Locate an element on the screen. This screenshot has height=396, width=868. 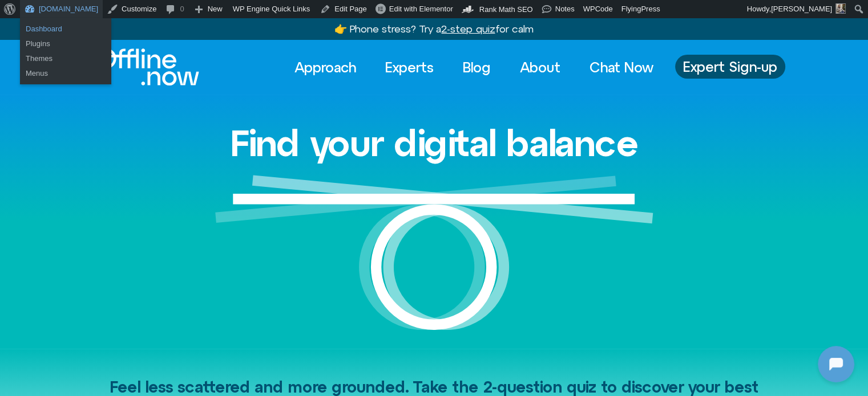
a: Dashboard is located at coordinates (66, 29).